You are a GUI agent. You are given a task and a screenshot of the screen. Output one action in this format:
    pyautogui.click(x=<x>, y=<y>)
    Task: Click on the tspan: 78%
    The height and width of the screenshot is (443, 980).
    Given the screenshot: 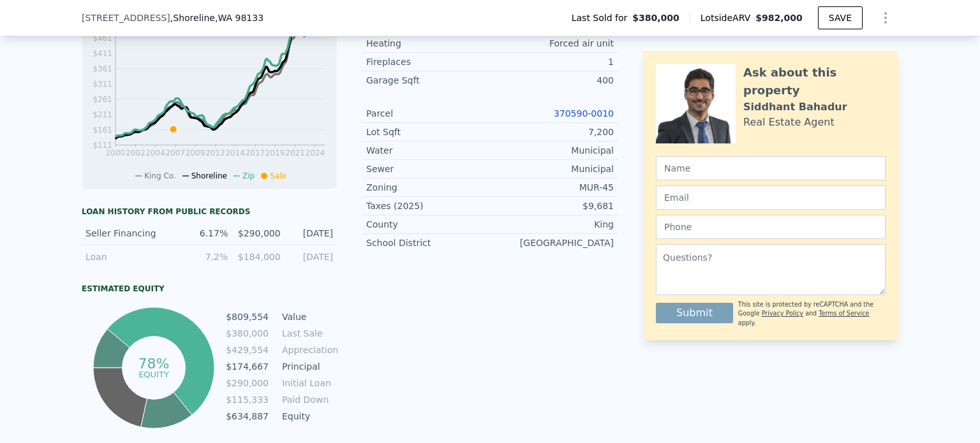 What is the action you would take?
    pyautogui.click(x=153, y=364)
    